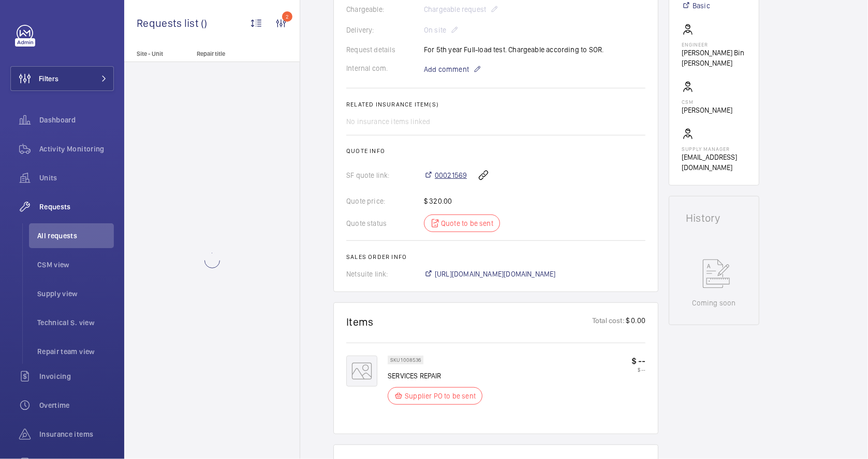 This screenshot has width=868, height=459. Describe the element at coordinates (713, 303) in the screenshot. I see `p: Coming soon` at that location.